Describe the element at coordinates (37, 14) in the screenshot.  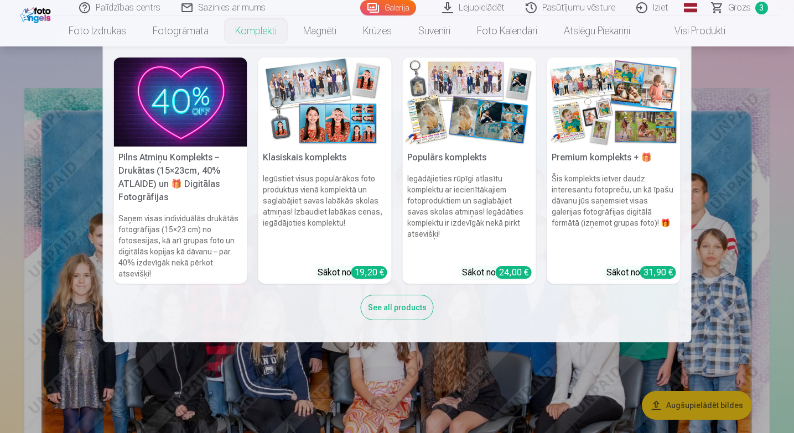
I see `img: /fa1` at that location.